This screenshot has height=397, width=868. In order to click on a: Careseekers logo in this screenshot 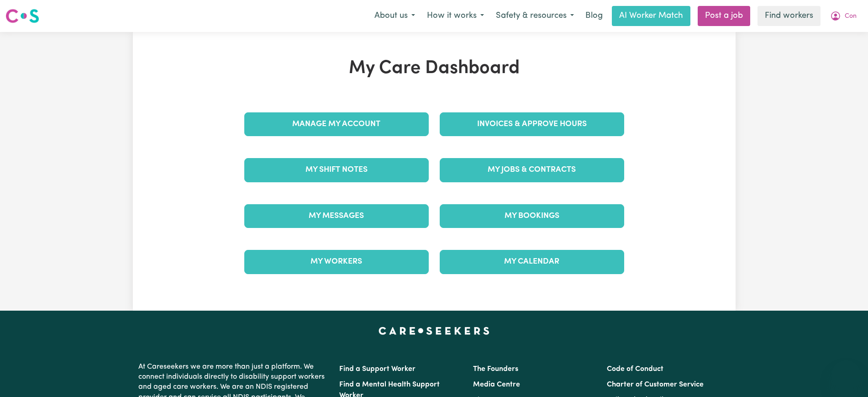, I will do `click(23, 16)`.